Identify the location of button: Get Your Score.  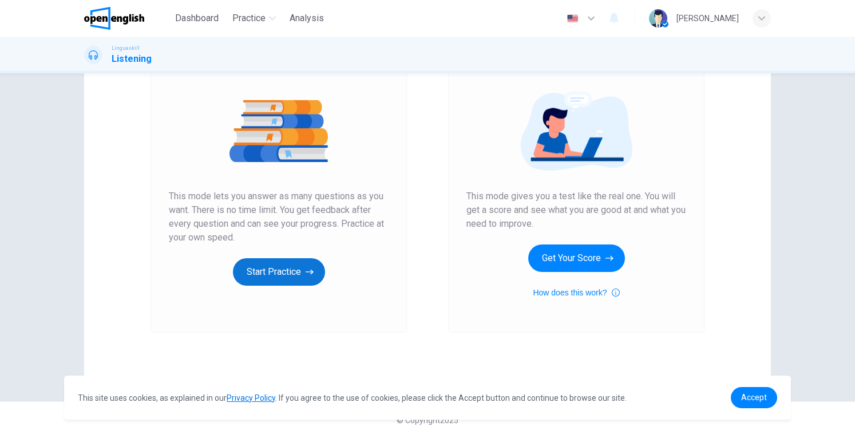
(576, 258).